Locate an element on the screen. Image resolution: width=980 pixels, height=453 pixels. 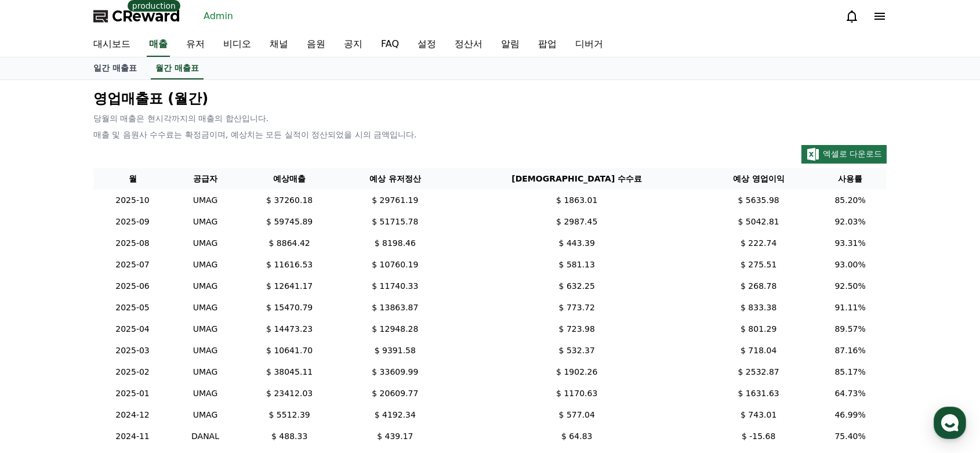
td: $ 38045.11 is located at coordinates (290, 371).